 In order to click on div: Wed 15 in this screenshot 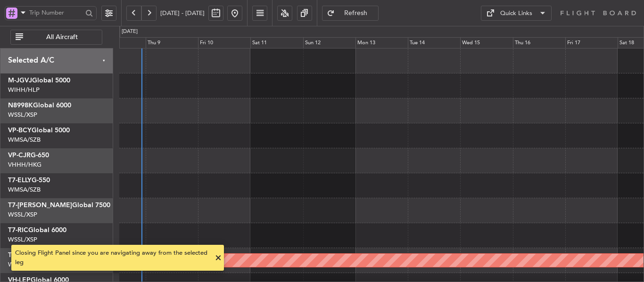, I will do `click(486, 43)`.